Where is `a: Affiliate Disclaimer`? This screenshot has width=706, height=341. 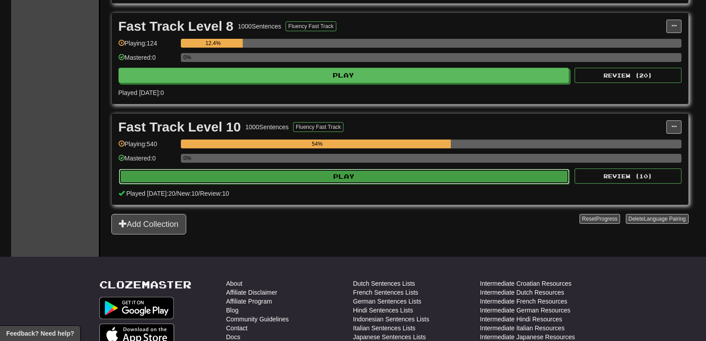 a: Affiliate Disclaimer is located at coordinates (252, 292).